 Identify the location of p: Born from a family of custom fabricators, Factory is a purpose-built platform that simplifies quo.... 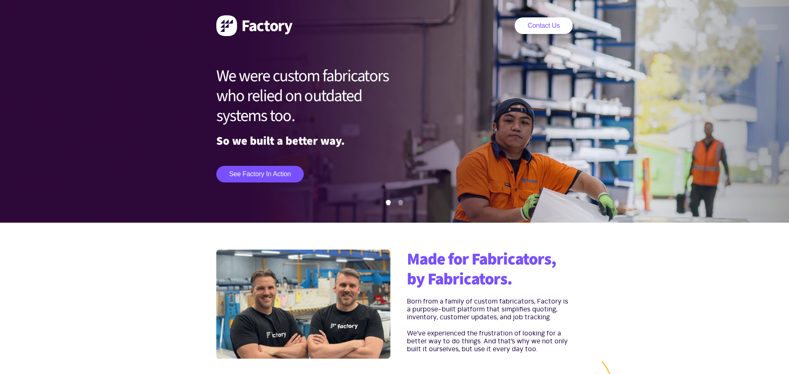
(490, 309).